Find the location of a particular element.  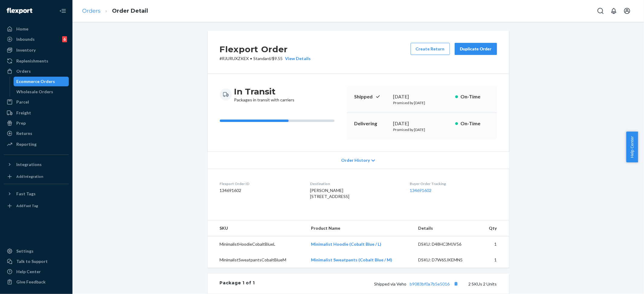

p: Shipped is located at coordinates (371, 97).